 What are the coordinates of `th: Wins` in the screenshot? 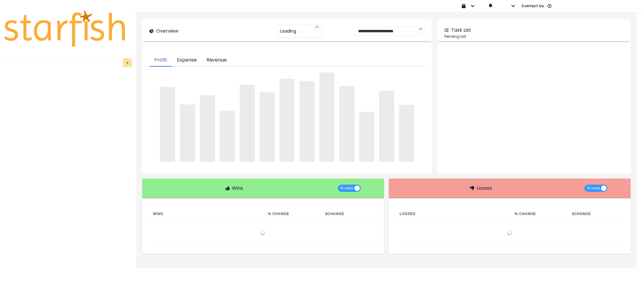 It's located at (206, 214).